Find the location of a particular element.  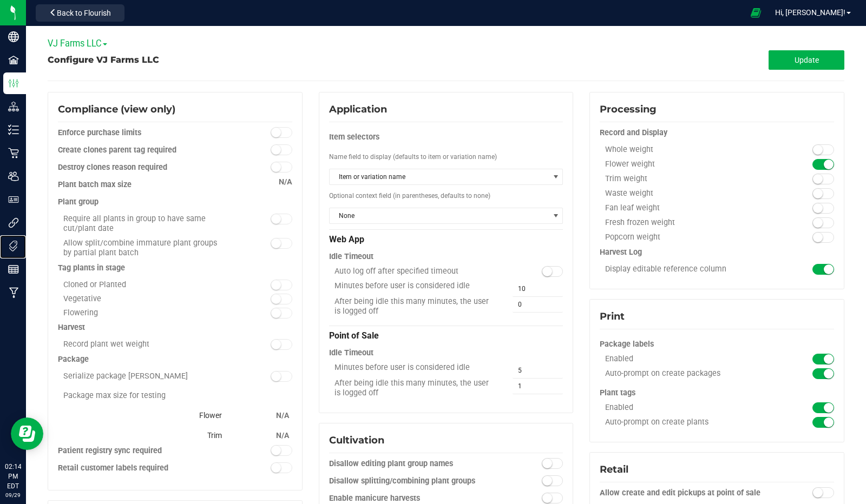

span: None is located at coordinates (440, 216).